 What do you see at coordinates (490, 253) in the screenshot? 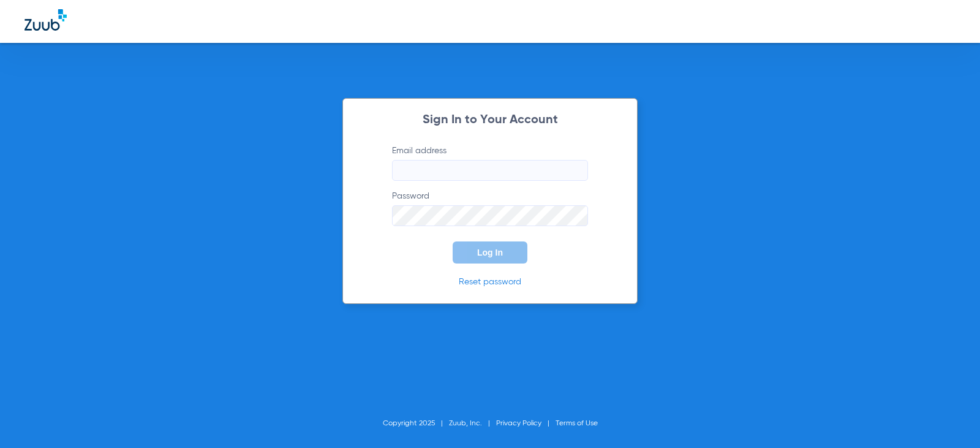
I see `button: Log In` at bounding box center [490, 253].